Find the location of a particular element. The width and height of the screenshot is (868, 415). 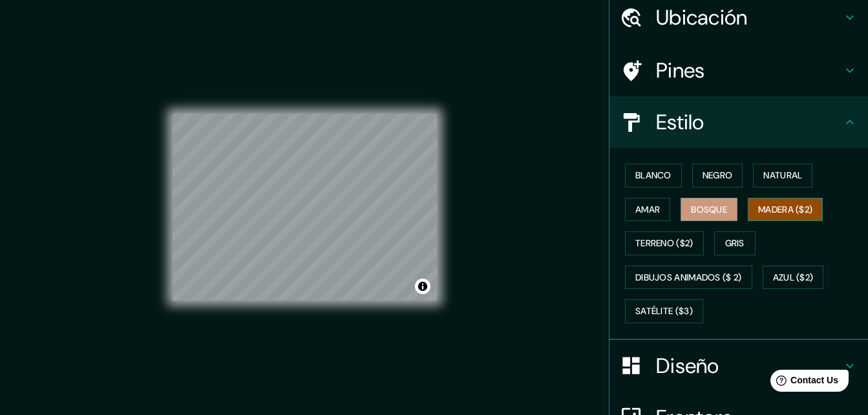

button: Negro is located at coordinates (718, 175).